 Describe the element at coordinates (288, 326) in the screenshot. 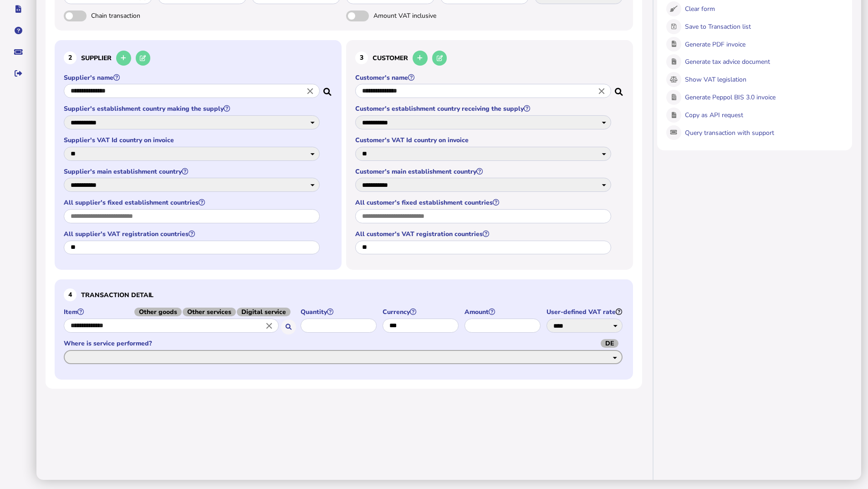

I see `button: Search for an item by HS code or use natural language description` at that location.